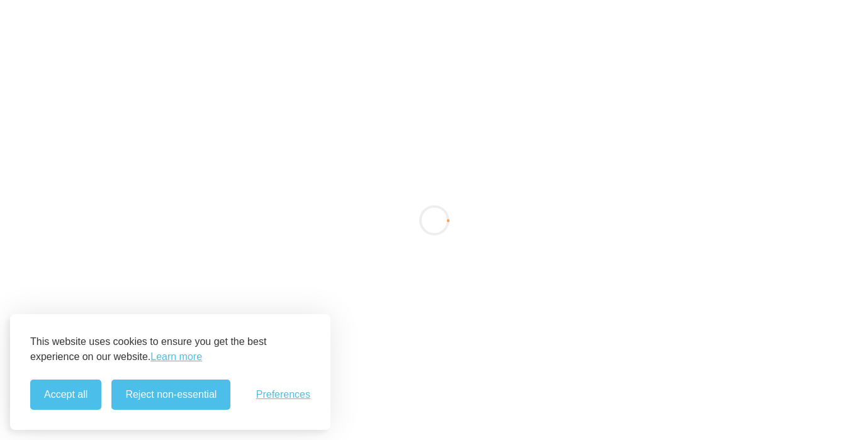 The width and height of the screenshot is (868, 440). Describe the element at coordinates (170, 349) in the screenshot. I see `p: This website uses cookies to ensure you get the best experience on our website.` at that location.